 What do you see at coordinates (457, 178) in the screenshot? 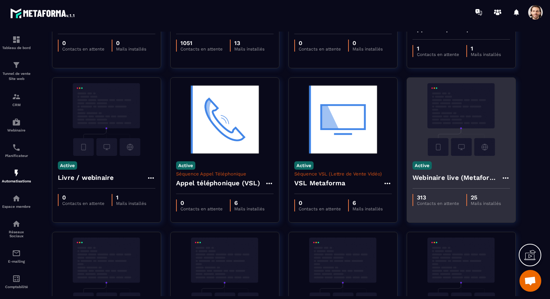
I see `h4: Webinaire live (Metaforma)` at bounding box center [457, 178].